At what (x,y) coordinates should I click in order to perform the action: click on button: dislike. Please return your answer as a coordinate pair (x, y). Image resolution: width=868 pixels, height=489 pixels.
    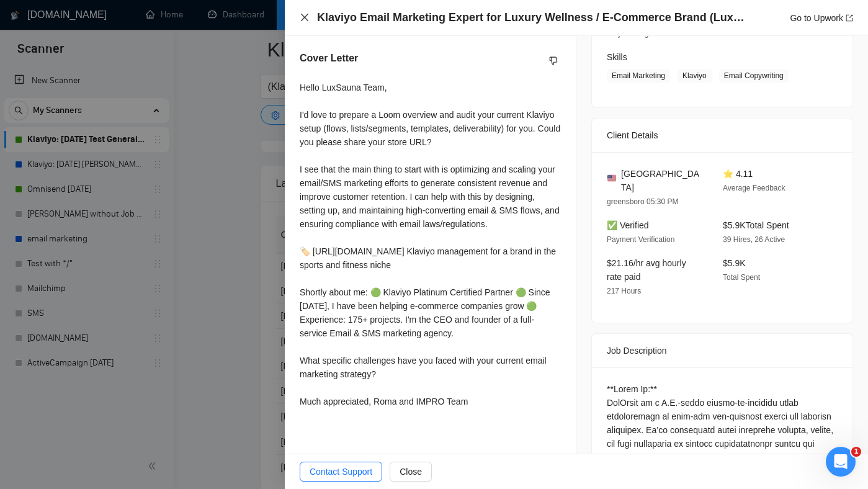
    Looking at the image, I should click on (554, 61).